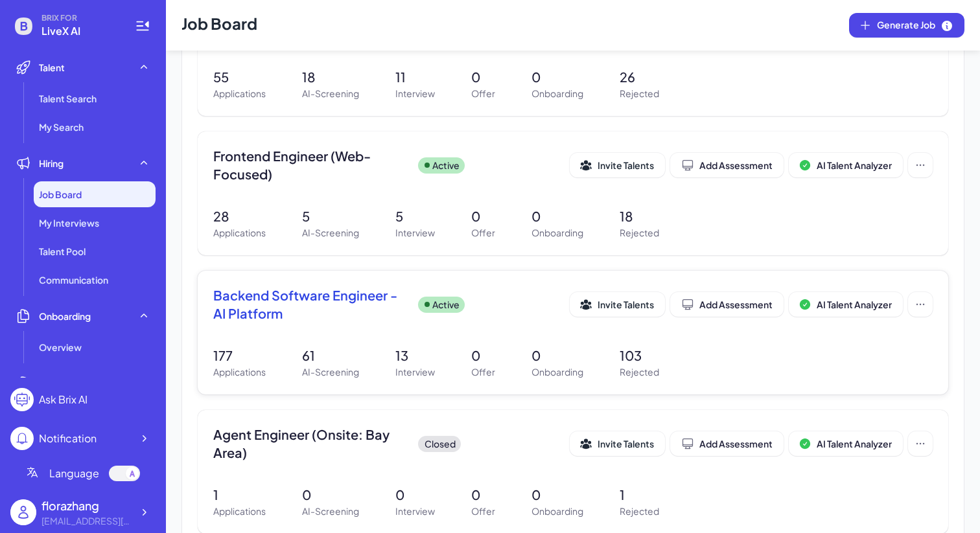  I want to click on span: Frontend Engineer (Web-Focused), so click(311, 165).